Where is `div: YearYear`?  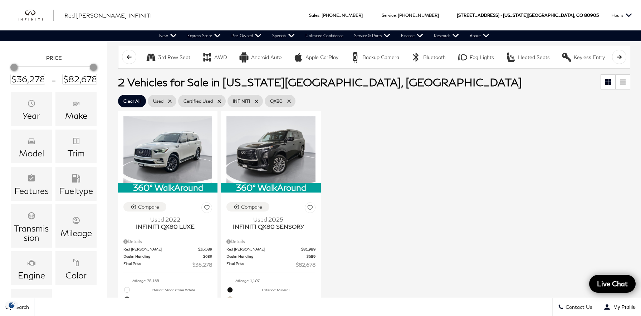
div: YearYear is located at coordinates (31, 109).